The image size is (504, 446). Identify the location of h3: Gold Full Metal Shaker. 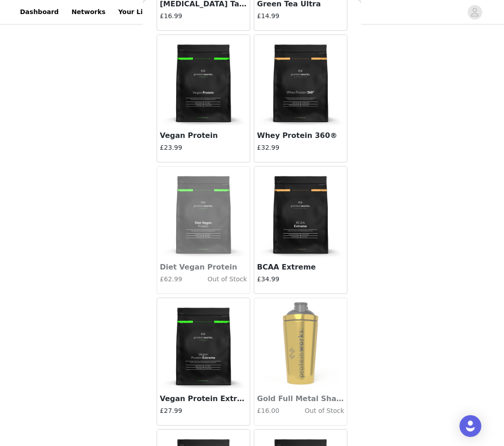
(300, 399).